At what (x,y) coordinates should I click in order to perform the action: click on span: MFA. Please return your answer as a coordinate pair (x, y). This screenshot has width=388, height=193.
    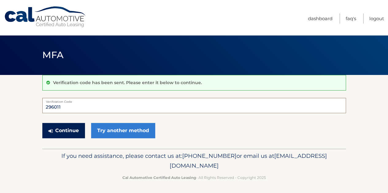
    Looking at the image, I should click on (53, 55).